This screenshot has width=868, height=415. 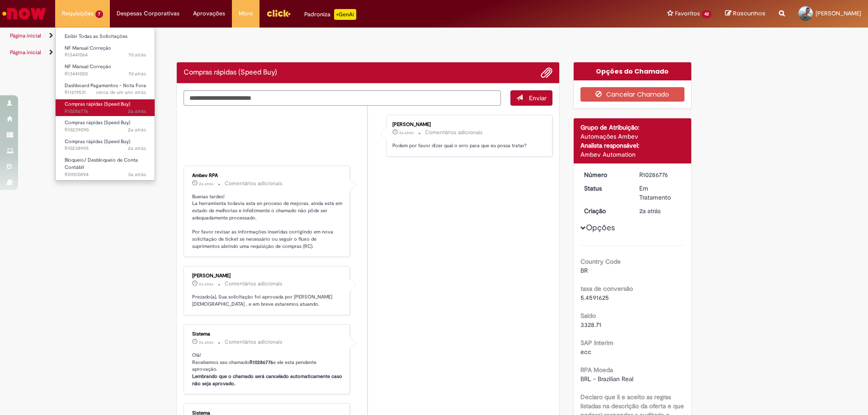 What do you see at coordinates (106, 130) in the screenshot?
I see `span: R10239090` at bounding box center [106, 130].